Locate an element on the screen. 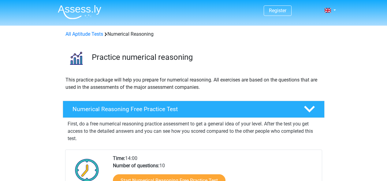 This screenshot has width=387, height=181. p: First, do a free numerical reasoning practice assessment to get a general idea of your level. Aft... is located at coordinates (194, 132).